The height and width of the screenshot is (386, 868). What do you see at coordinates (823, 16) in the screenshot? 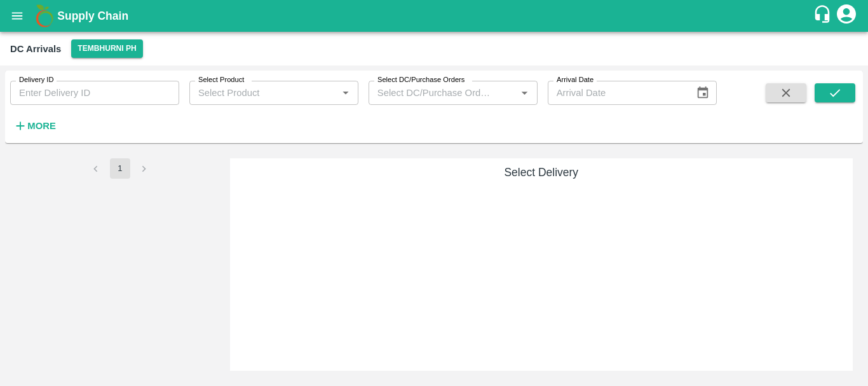
I see `div: customer-support` at bounding box center [823, 16].